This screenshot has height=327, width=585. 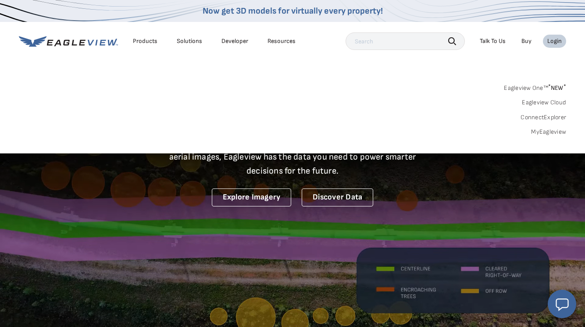 I want to click on div: Products, so click(x=145, y=41).